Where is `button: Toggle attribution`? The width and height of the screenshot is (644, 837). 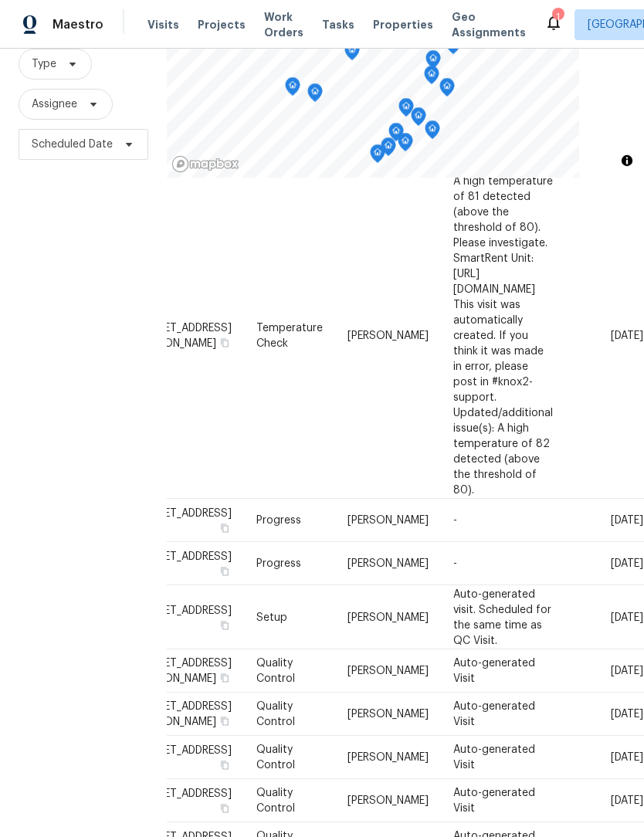 button: Toggle attribution is located at coordinates (627, 160).